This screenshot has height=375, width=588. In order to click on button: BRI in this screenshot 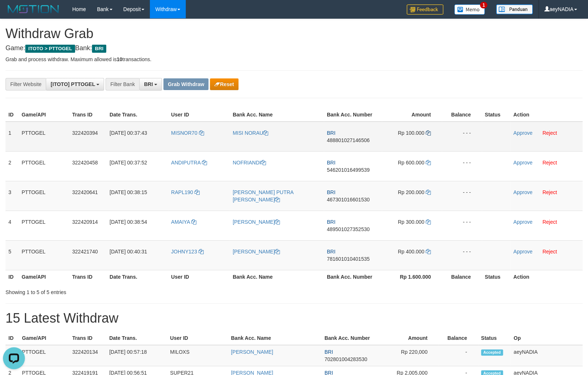, I will do `click(150, 84)`.